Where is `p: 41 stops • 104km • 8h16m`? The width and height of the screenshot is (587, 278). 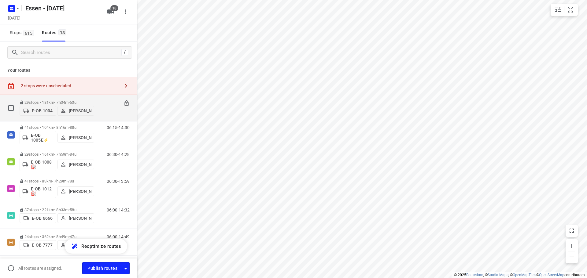 p: 41 stops • 104km • 8h16m is located at coordinates (57, 127).